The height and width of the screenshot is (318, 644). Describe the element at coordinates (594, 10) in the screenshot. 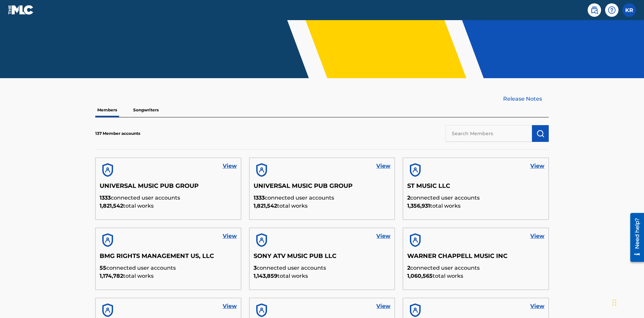

I see `a: Public Search` at that location.